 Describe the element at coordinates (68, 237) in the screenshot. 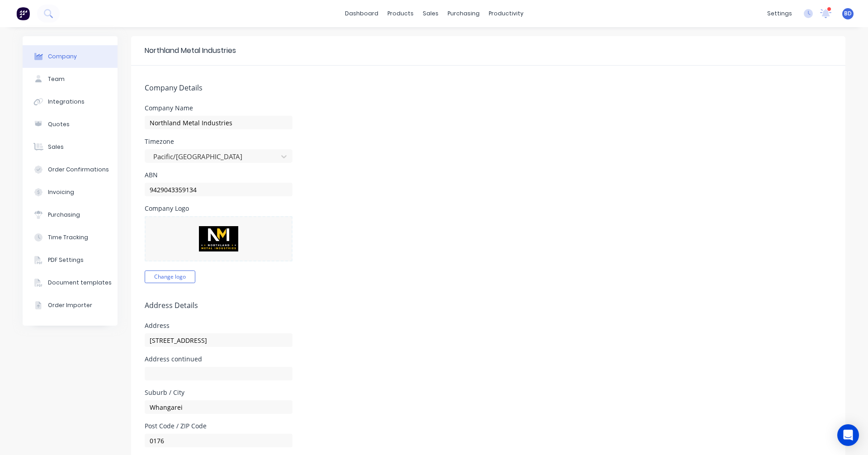

I see `div: Time Tracking` at that location.